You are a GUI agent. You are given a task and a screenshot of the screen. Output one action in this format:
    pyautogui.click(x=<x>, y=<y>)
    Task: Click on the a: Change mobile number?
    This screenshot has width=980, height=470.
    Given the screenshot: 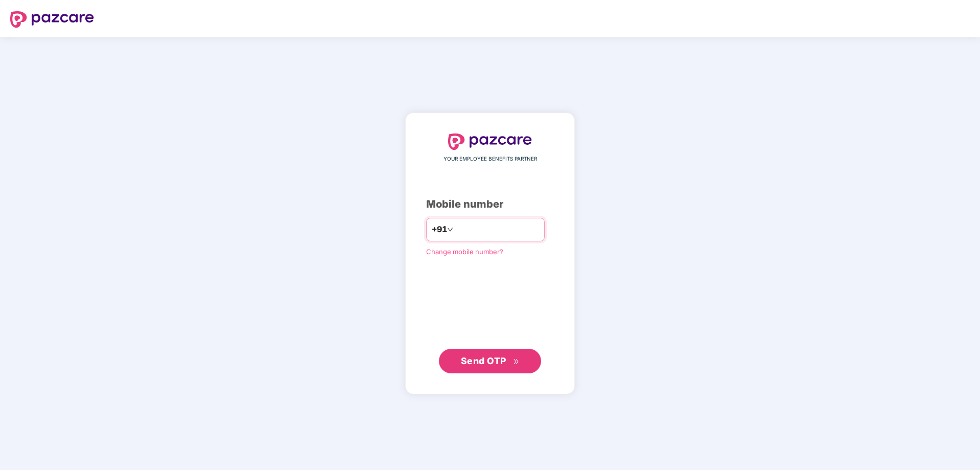 What is the action you would take?
    pyautogui.click(x=464, y=252)
    